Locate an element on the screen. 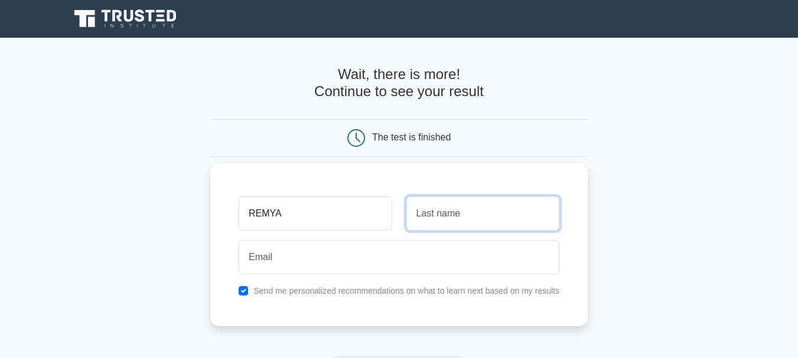 The width and height of the screenshot is (798, 358). input: Email is located at coordinates (398, 257).